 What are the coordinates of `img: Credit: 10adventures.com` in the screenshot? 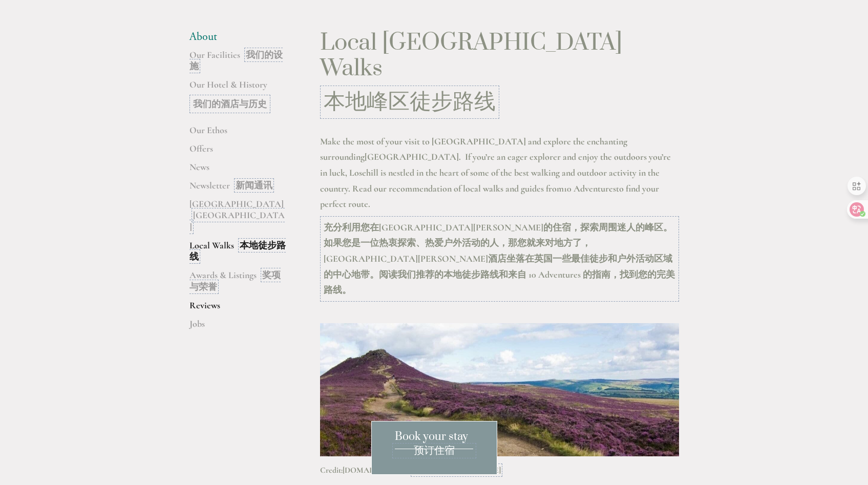 It's located at (499, 389).